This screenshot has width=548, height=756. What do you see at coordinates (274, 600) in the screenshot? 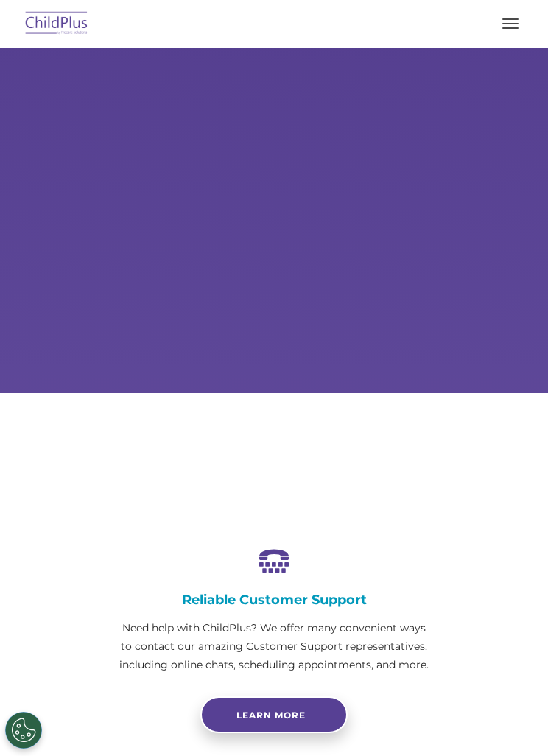
I see `h4: Reliable Customer Support` at bounding box center [274, 600].